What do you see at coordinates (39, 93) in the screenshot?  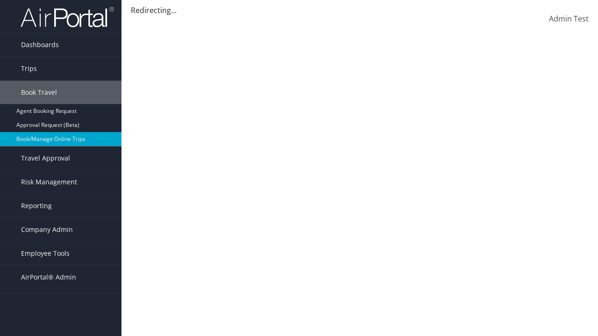 I see `span: Book Travel` at bounding box center [39, 93].